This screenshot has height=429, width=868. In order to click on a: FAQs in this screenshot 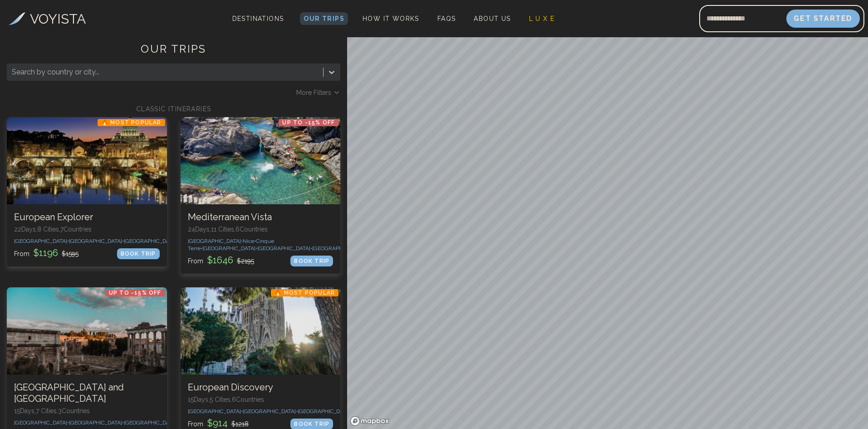, I will do `click(446, 19)`.